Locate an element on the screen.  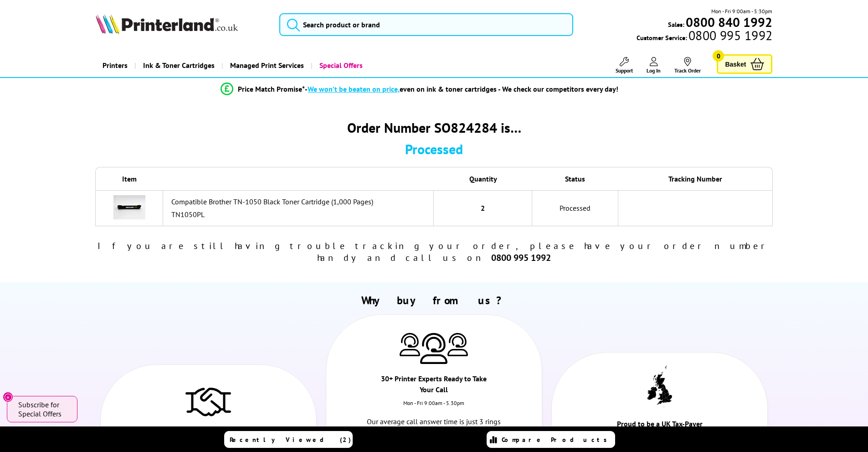
a: Managed Print Services is located at coordinates (266, 65).